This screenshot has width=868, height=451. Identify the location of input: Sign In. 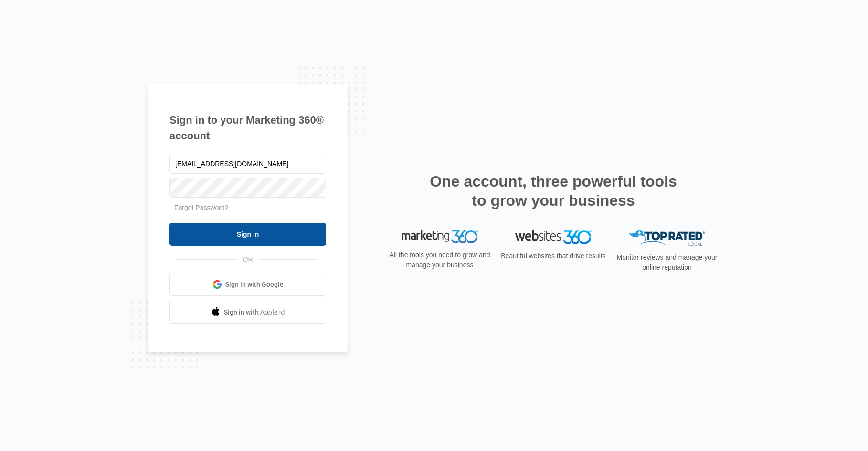
(248, 234).